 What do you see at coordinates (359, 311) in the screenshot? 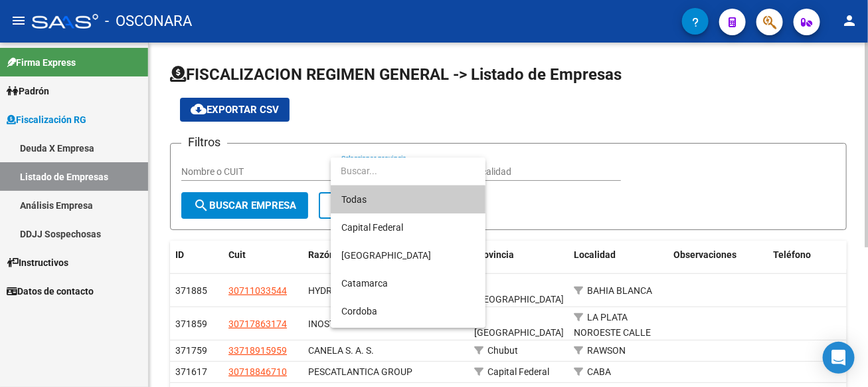
I see `span: Cordoba` at bounding box center [359, 311].